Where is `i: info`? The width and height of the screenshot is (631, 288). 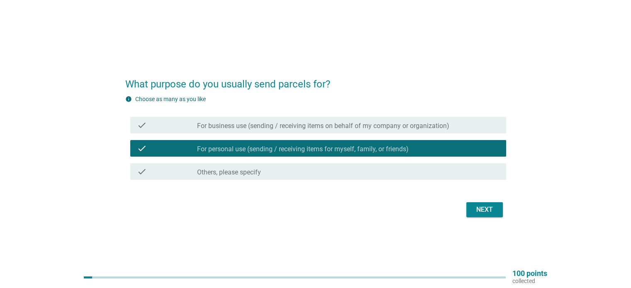
i: info is located at coordinates (129, 99).